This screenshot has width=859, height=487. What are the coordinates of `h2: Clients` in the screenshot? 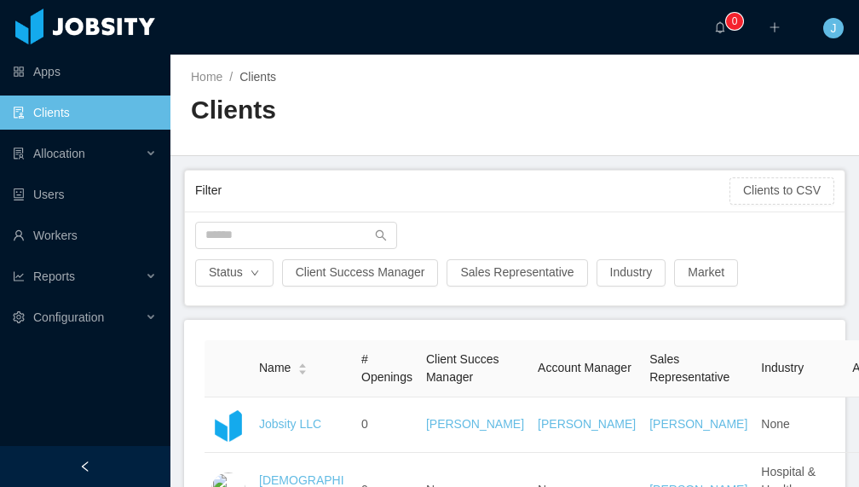 It's located at (353, 110).